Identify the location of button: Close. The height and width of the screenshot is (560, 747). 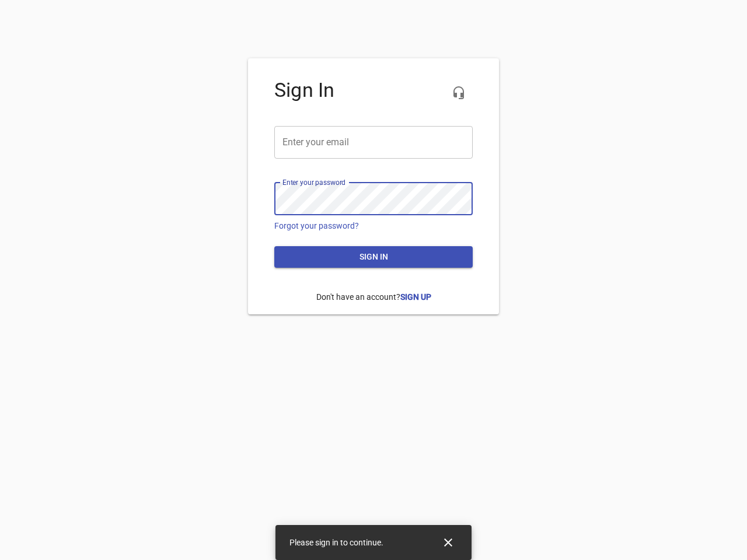
(448, 543).